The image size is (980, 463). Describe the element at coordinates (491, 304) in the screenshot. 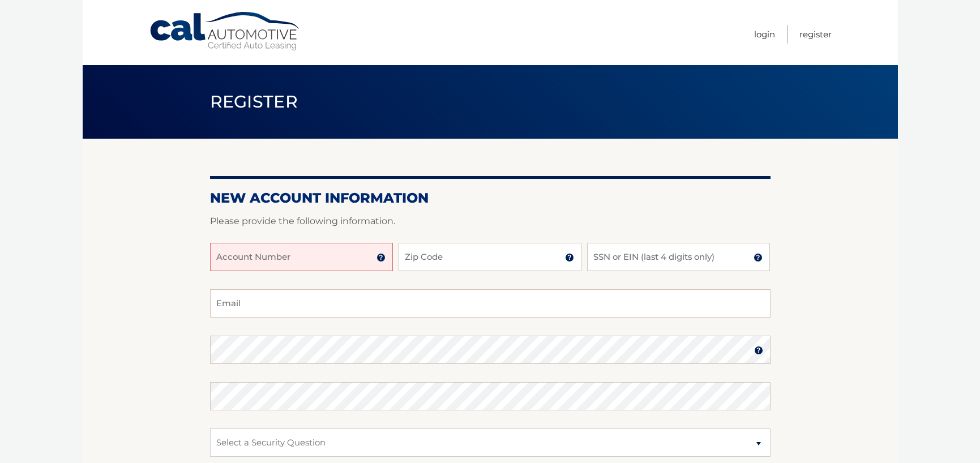

I see `input: Email` at that location.